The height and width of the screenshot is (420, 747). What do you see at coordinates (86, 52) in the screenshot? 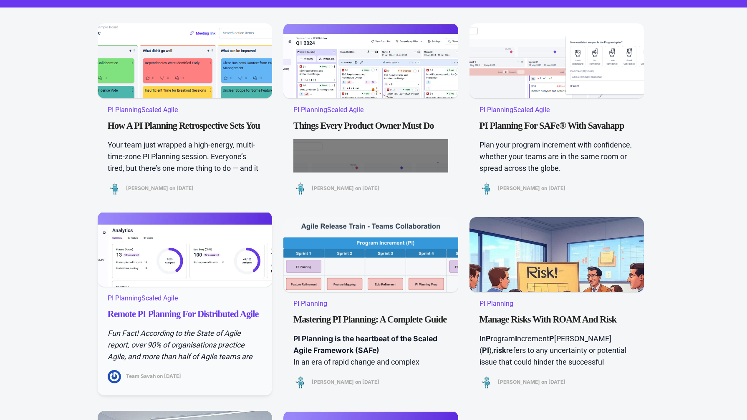
I see `img: tab_keywords_by_traffic_grey.svg` at bounding box center [86, 52].